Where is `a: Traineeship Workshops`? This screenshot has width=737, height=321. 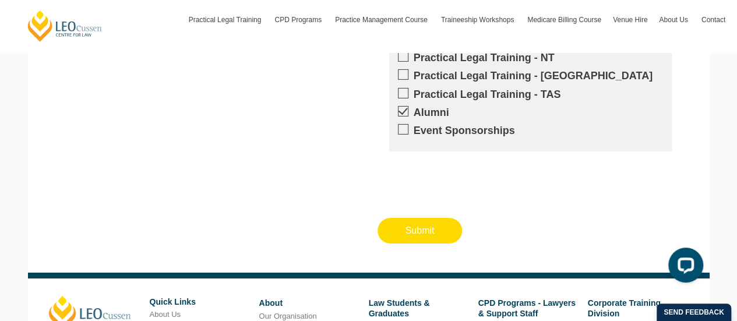
a: Traineeship Workshops is located at coordinates (478, 20).